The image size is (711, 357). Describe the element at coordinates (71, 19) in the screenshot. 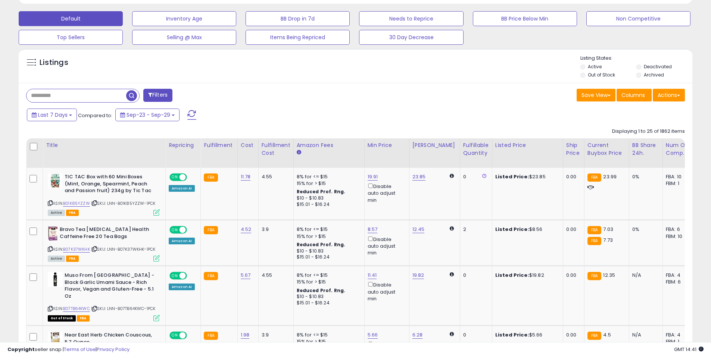

I see `button: Default` at that location.